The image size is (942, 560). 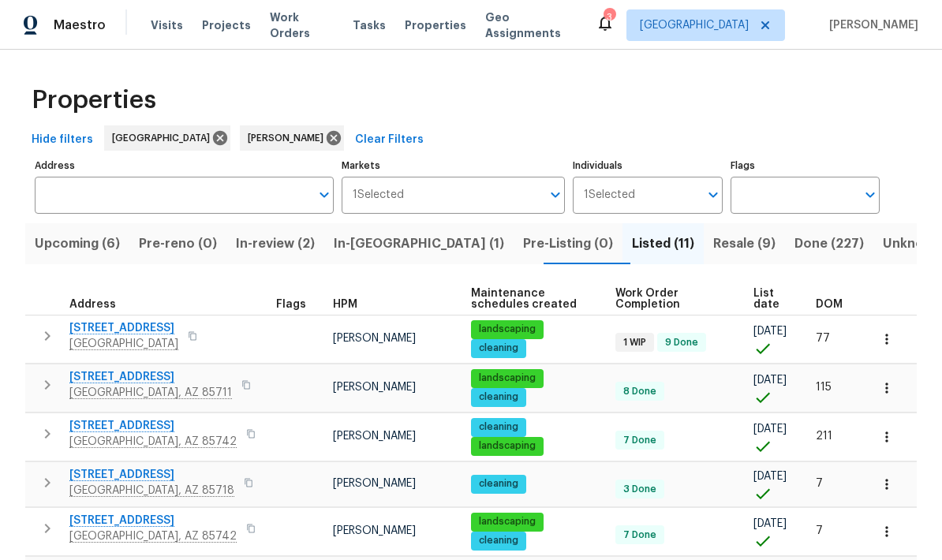 What do you see at coordinates (63, 140) in the screenshot?
I see `span: Hide filters` at bounding box center [63, 140].